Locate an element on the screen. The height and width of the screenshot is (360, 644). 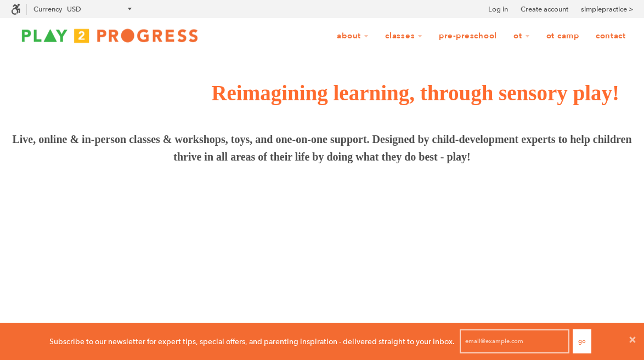
span: Reimagining learning, through sensory play! is located at coordinates (416, 93).